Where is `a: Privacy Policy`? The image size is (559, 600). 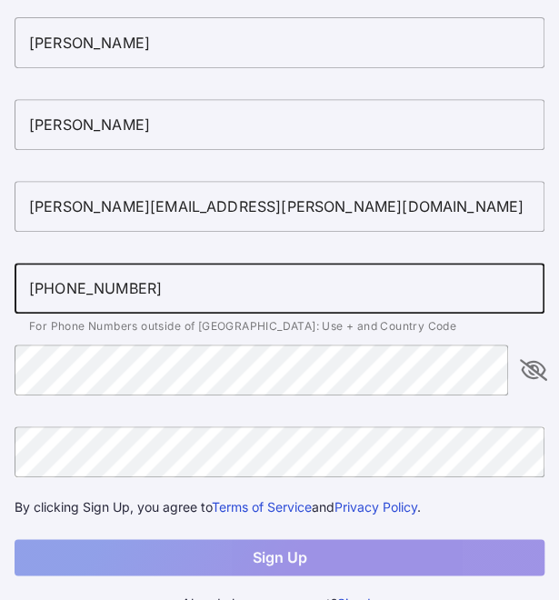
a: Privacy Policy is located at coordinates (375, 506).